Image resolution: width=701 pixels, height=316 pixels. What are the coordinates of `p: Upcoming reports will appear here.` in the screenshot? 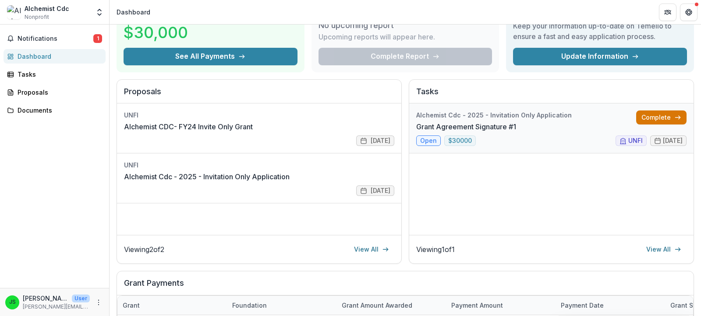 It's located at (377, 37).